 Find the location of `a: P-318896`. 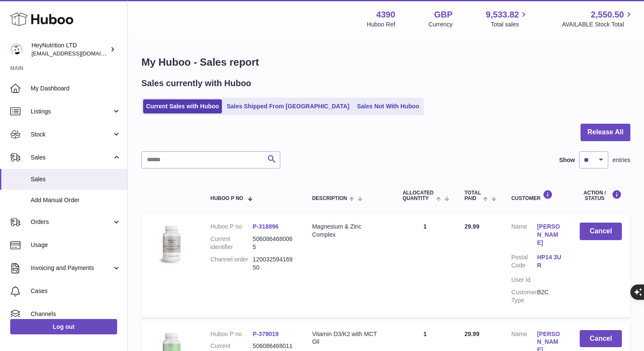

a: P-318896 is located at coordinates (265, 226).